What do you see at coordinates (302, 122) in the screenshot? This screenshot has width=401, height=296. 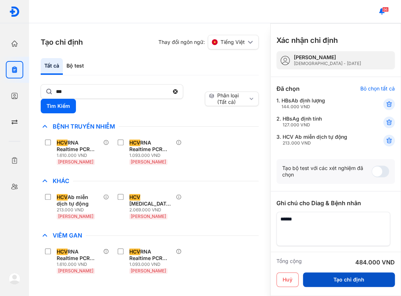 I see `div: HBsAg định tính` at bounding box center [302, 122].